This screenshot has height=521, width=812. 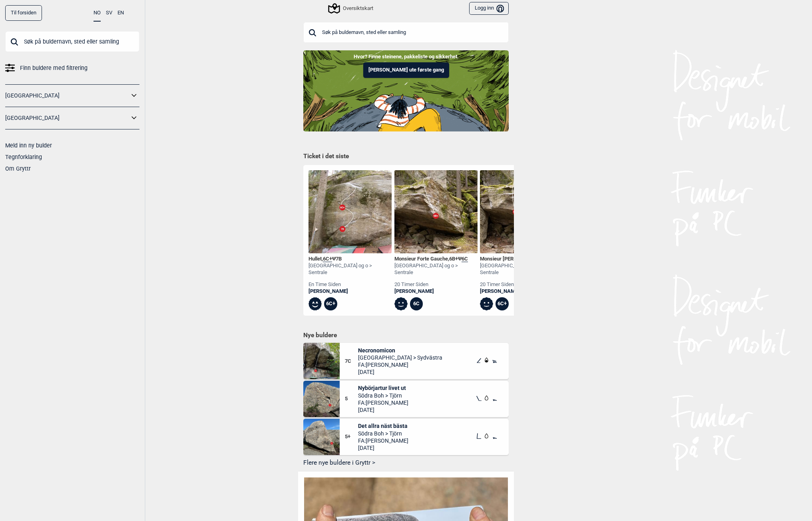 What do you see at coordinates (352, 8) in the screenshot?
I see `div: Oversiktskart` at bounding box center [352, 8].